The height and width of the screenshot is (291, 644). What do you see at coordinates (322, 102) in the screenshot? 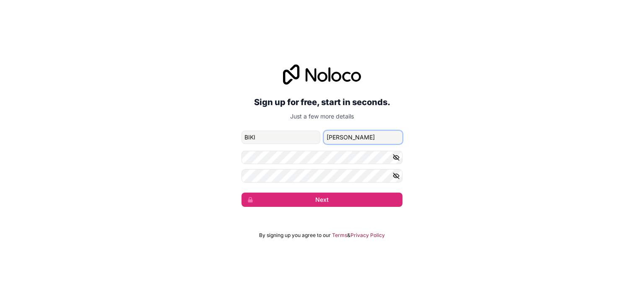
I see `h2: Sign up for free, start in seconds.` at bounding box center [322, 102].